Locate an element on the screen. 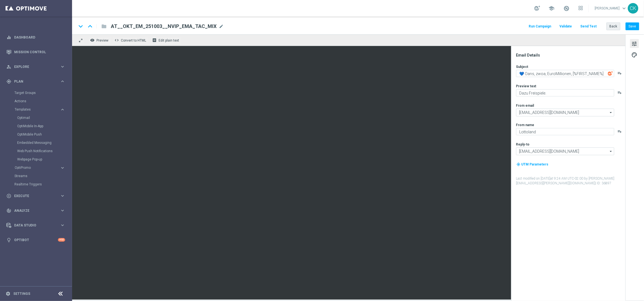 The image size is (644, 301). span: tune is located at coordinates (634, 44).